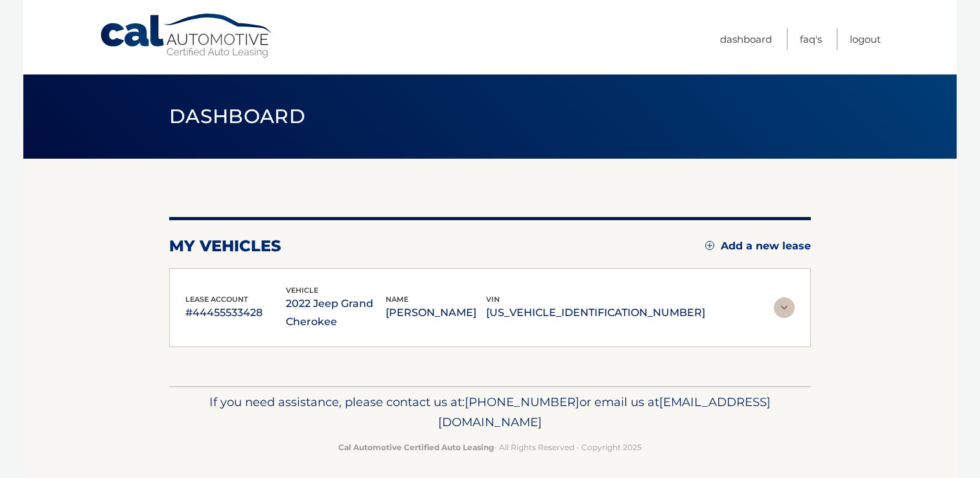 The width and height of the screenshot is (980, 478). I want to click on a: Add a new lease, so click(757, 246).